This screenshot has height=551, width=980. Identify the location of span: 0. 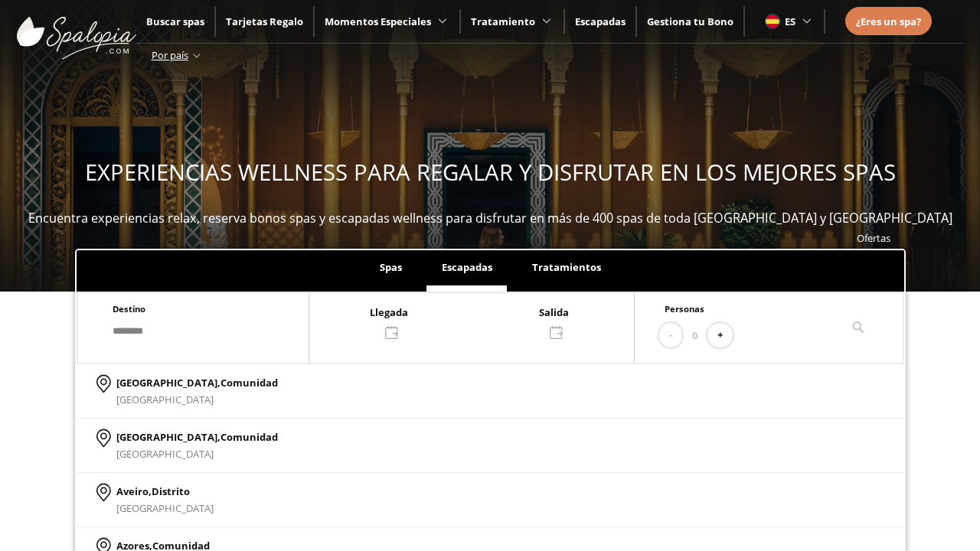
(694, 335).